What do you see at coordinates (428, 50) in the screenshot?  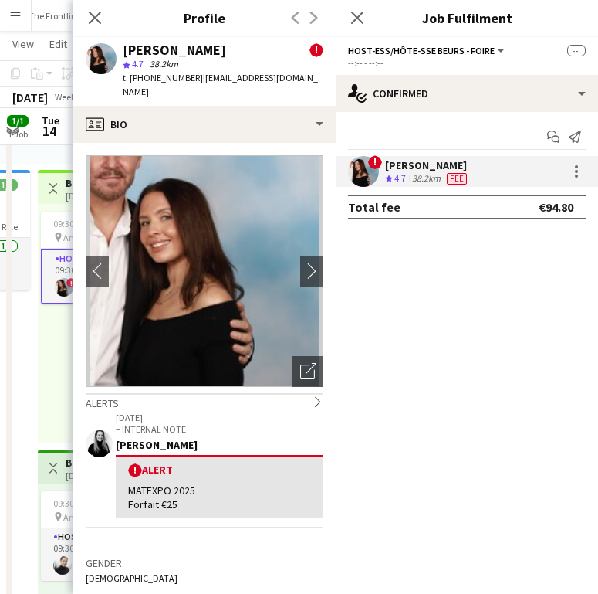 I see `button: Host-ess/Hôte-sse Beurs - Foire` at bounding box center [428, 50].